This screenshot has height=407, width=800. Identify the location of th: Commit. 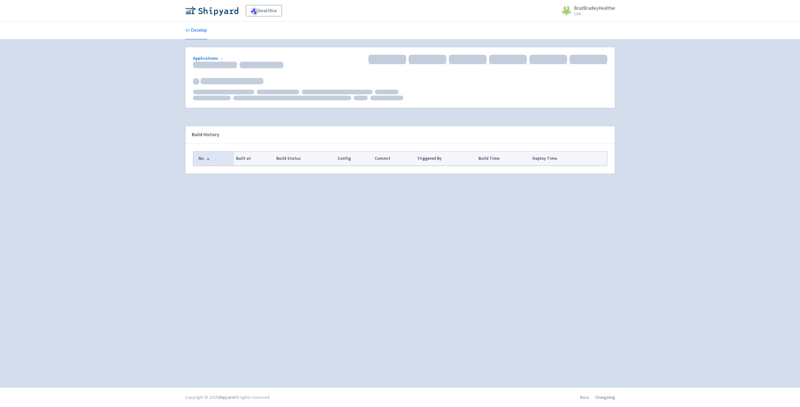
(394, 158).